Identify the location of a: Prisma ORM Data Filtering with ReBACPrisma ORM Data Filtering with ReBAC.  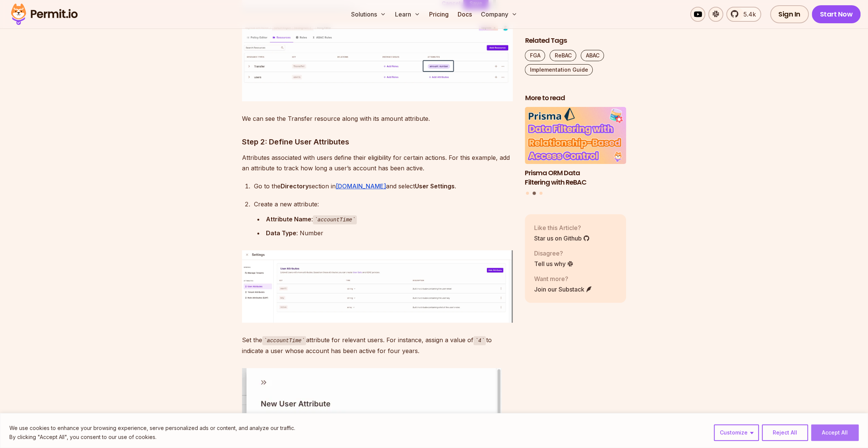
(576, 147).